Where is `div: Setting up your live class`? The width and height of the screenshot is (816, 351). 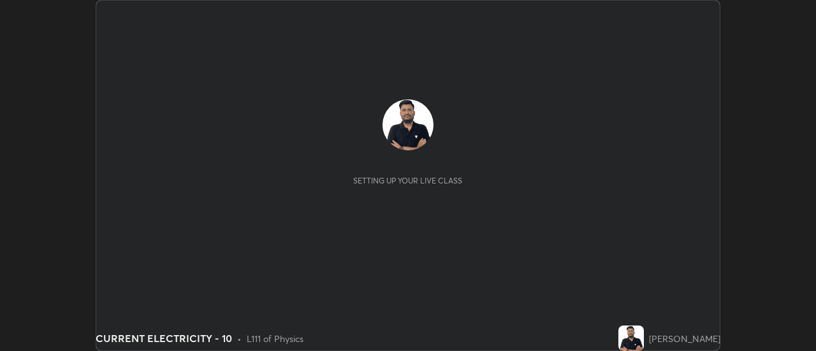 div: Setting up your live class is located at coordinates (407, 180).